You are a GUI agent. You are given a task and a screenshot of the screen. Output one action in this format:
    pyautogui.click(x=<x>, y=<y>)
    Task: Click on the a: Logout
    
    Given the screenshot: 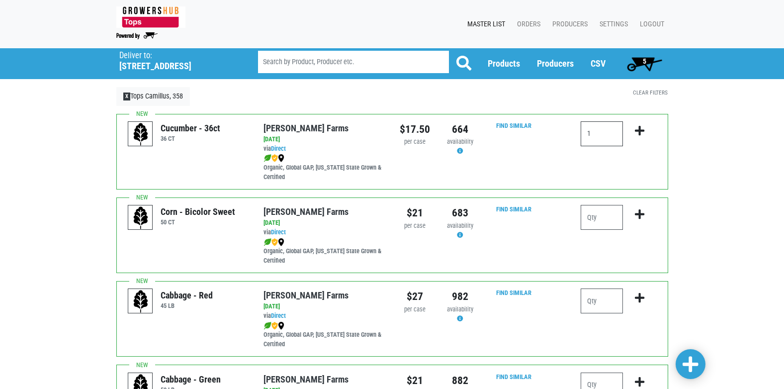 What is the action you would take?
    pyautogui.click(x=650, y=24)
    